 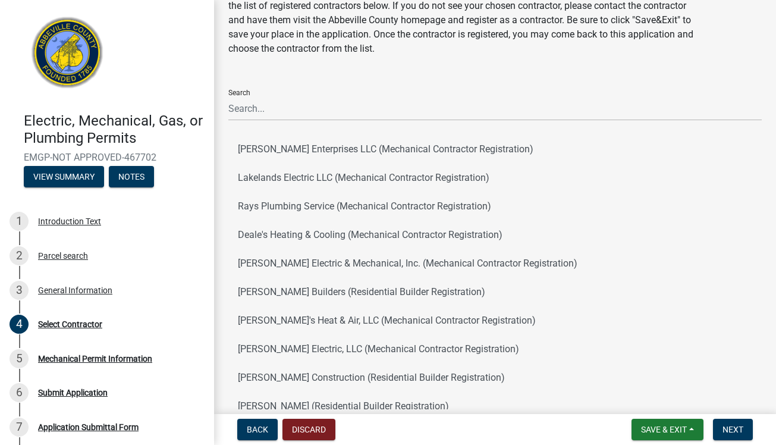 I want to click on div: Submit Application, so click(x=73, y=393).